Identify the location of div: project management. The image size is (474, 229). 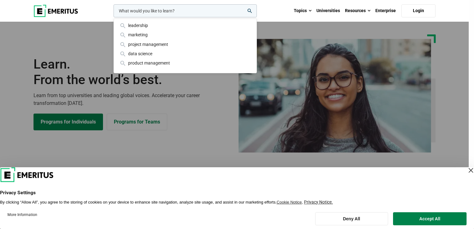
(185, 44).